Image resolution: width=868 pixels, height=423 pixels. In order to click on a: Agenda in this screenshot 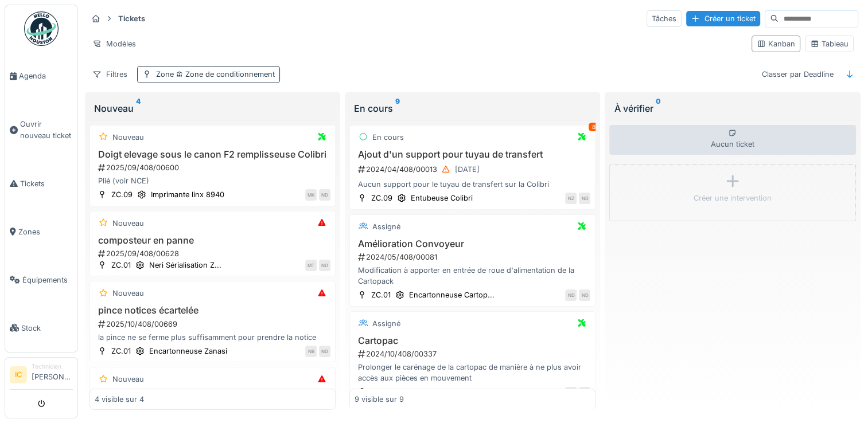, I will do `click(42, 76)`.